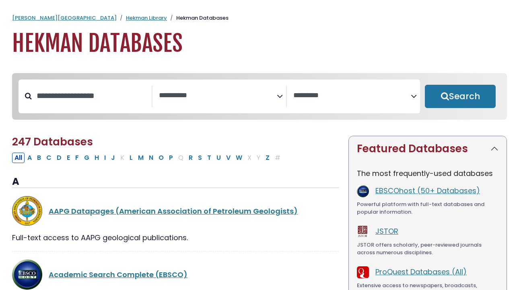 This screenshot has height=290, width=519. What do you see at coordinates (52, 142) in the screenshot?
I see `span: 247 Databases` at bounding box center [52, 142].